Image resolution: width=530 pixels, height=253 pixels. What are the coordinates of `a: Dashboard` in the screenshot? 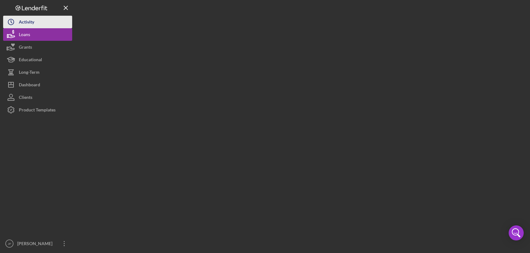 It's located at (38, 85).